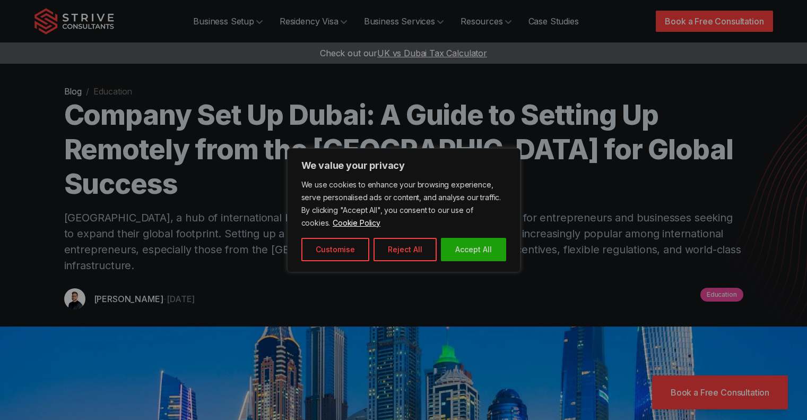  Describe the element at coordinates (473, 249) in the screenshot. I see `button: Accept All` at that location.